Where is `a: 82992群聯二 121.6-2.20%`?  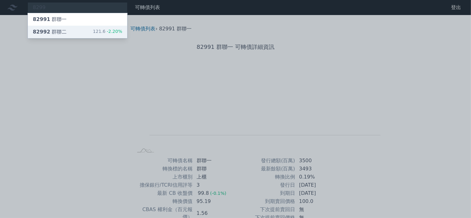
a: 82992群聯二 121.6-2.20% is located at coordinates (78, 32).